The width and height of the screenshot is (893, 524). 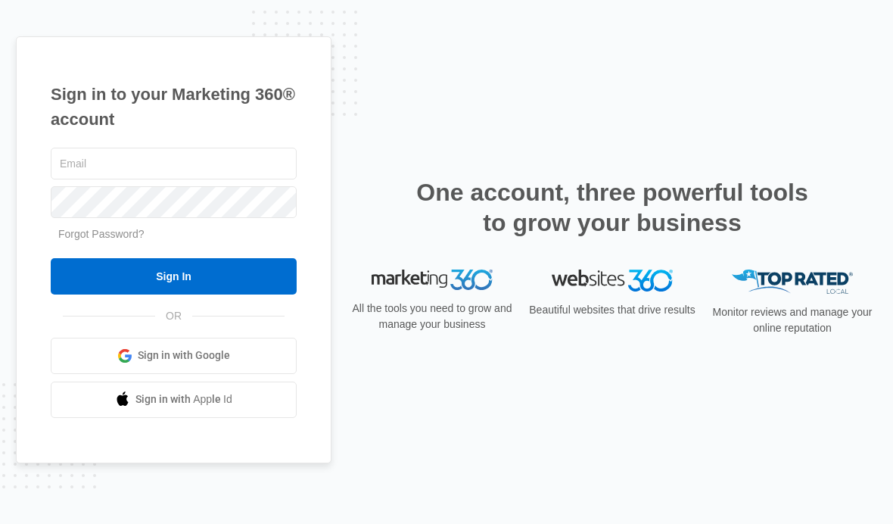 What do you see at coordinates (173, 400) in the screenshot?
I see `a: Sign in with Apple Id` at bounding box center [173, 400].